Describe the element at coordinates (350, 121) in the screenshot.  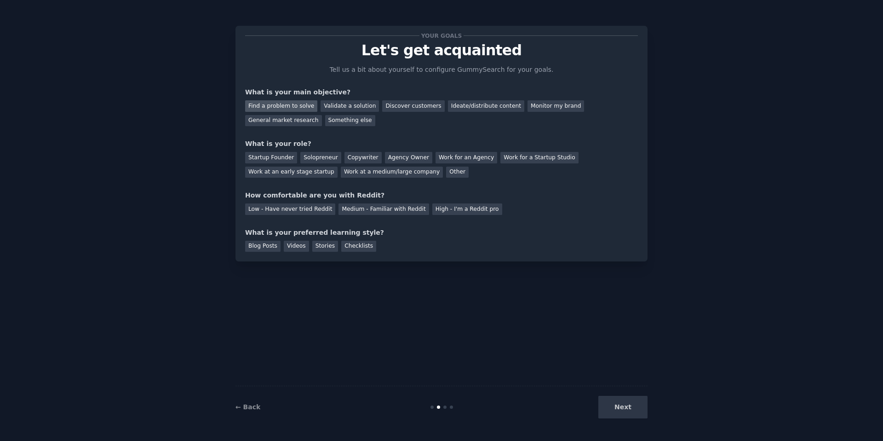
I see `div: Something else` at that location.